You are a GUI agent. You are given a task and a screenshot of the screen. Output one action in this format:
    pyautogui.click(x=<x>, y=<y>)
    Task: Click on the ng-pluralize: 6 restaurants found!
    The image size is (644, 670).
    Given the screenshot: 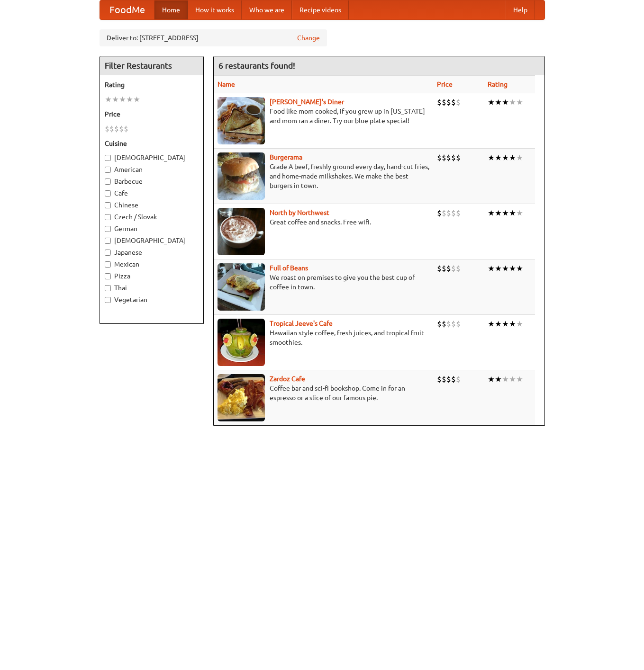 What is the action you would take?
    pyautogui.click(x=257, y=65)
    